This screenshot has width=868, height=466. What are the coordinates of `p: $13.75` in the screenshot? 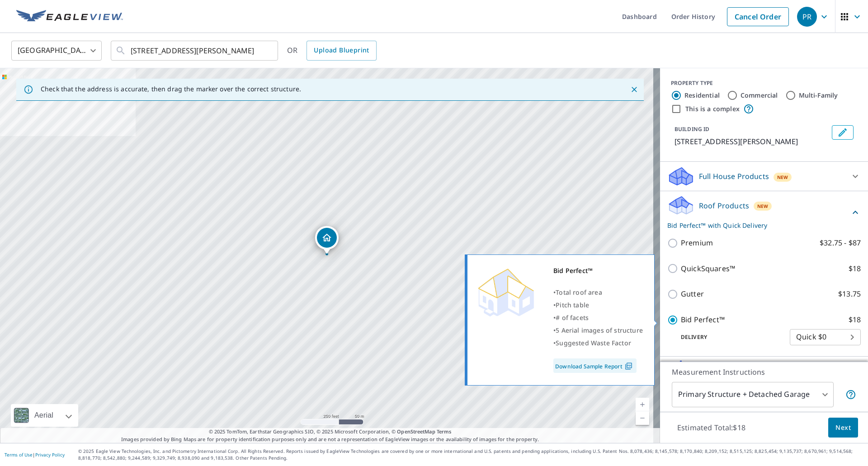 It's located at (849, 294).